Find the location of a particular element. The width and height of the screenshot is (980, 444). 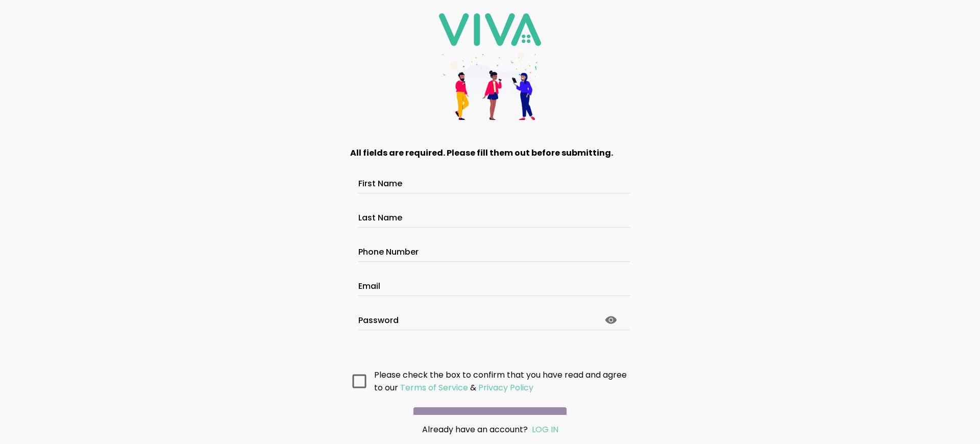

ion-text: LOG IN is located at coordinates (545, 429).